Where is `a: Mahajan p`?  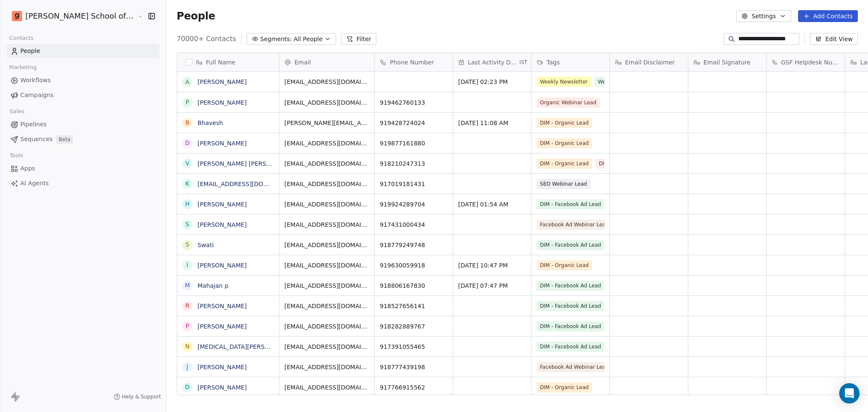
a: Mahajan p is located at coordinates (213, 285).